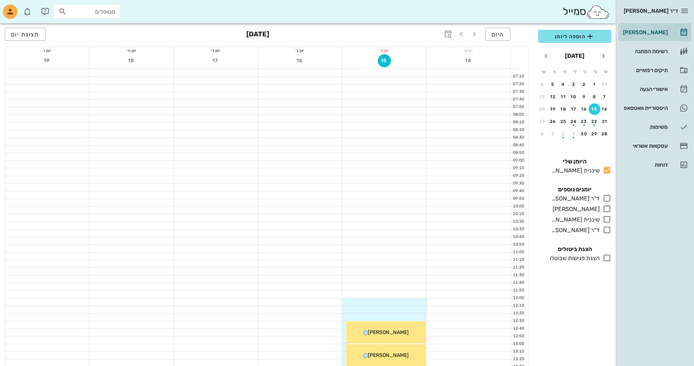  I want to click on div: 2, so click(584, 85).